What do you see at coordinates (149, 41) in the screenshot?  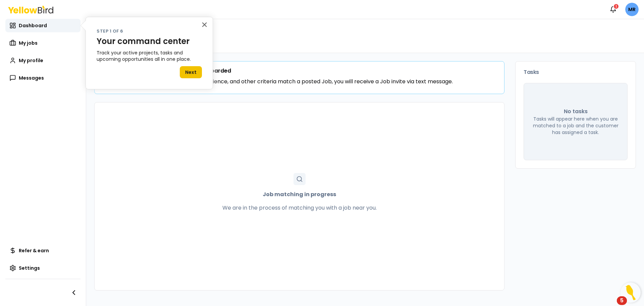 I see `p: Your command center` at bounding box center [149, 41].